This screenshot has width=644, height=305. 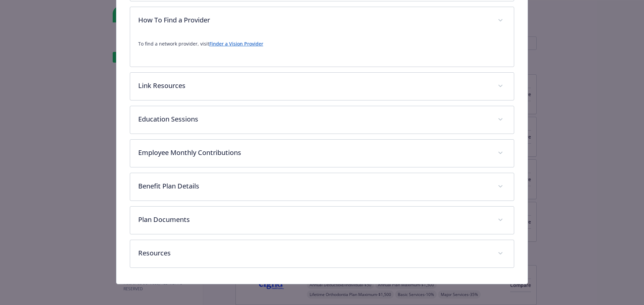 I want to click on p: Link Resources, so click(x=314, y=86).